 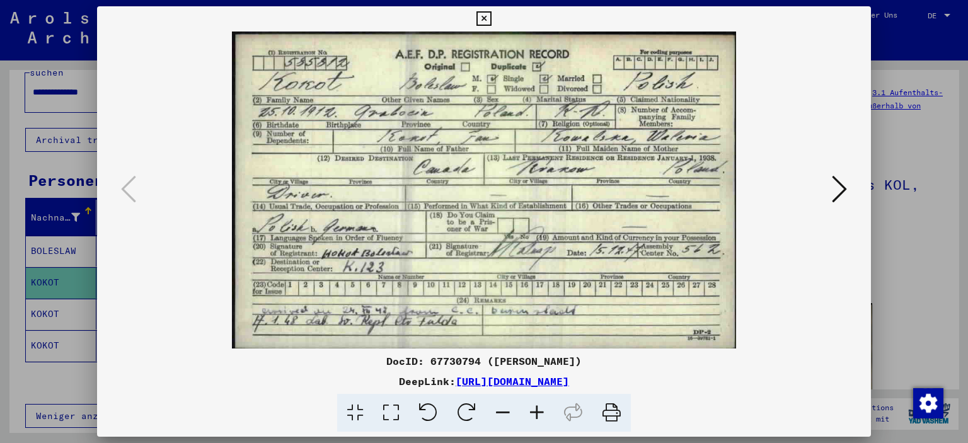 I want to click on div: DeepLink:, so click(x=484, y=381).